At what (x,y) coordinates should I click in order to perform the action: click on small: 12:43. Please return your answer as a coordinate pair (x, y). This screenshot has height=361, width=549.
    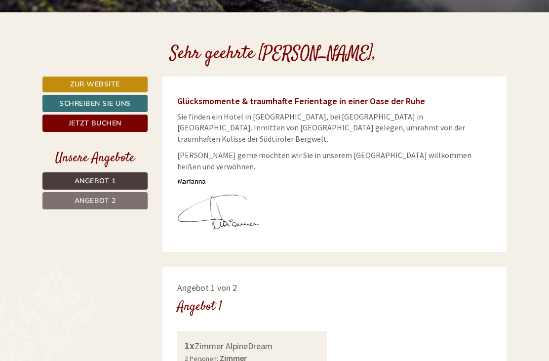
    Looking at the image, I should click on (83, 51).